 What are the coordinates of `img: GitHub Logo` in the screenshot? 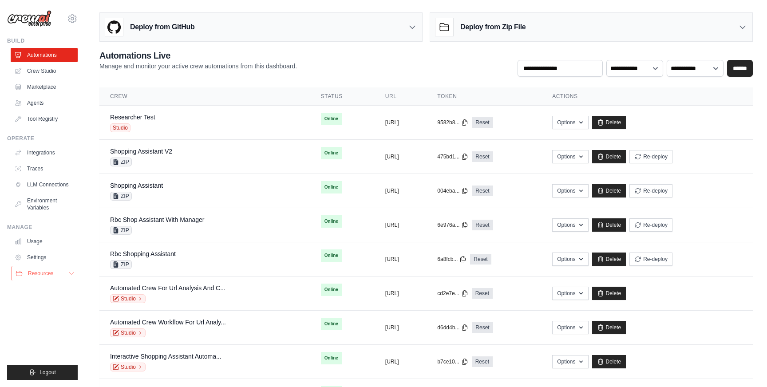 It's located at (114, 27).